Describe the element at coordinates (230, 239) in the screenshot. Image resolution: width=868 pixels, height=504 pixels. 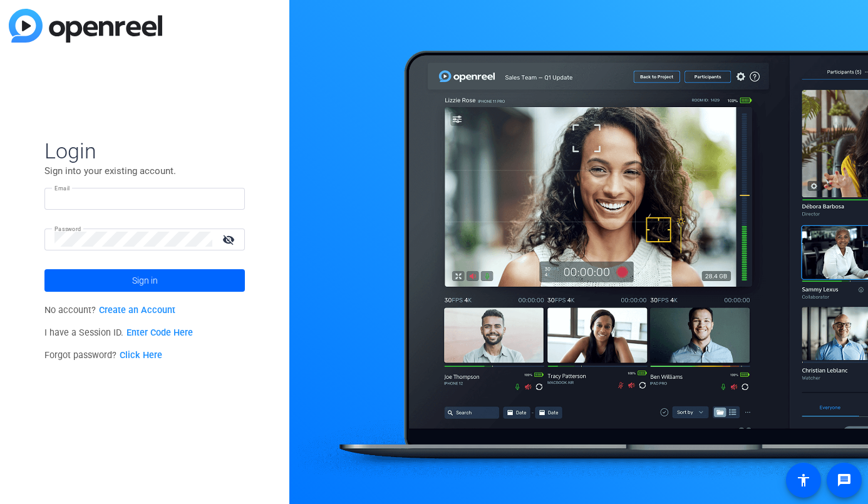
I see `mat-icon: visibility_off` at that location.